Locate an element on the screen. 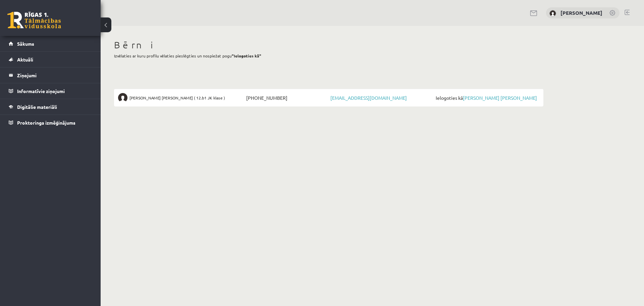  a: Proktoringa izmēģinājums is located at coordinates (50, 123).